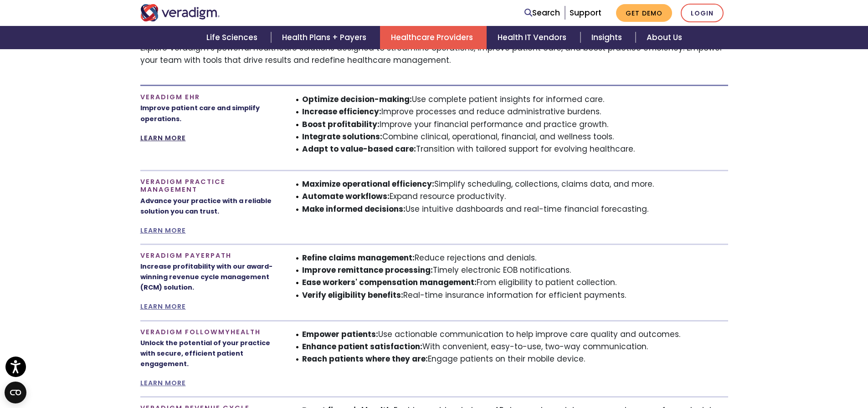 The image size is (868, 408). Describe the element at coordinates (341, 111) in the screenshot. I see `strong: Increase efficiency:` at that location.